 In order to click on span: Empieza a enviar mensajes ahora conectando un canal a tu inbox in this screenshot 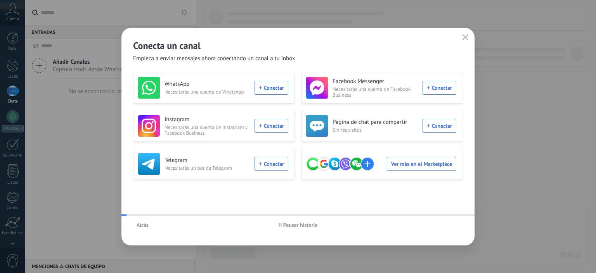, I will do `click(214, 59)`.